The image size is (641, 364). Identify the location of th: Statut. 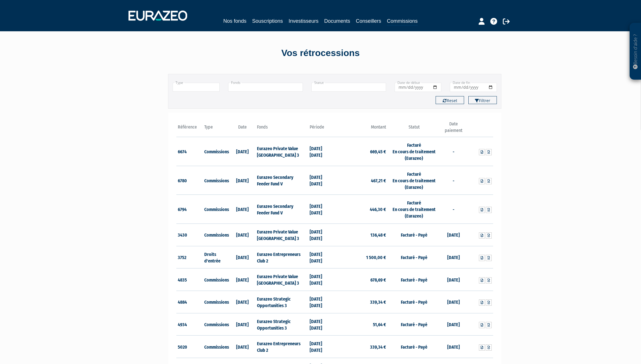
(414, 129).